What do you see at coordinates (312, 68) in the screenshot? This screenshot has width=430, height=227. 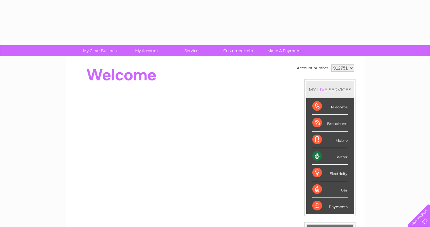 I see `td: Account number` at bounding box center [312, 68].